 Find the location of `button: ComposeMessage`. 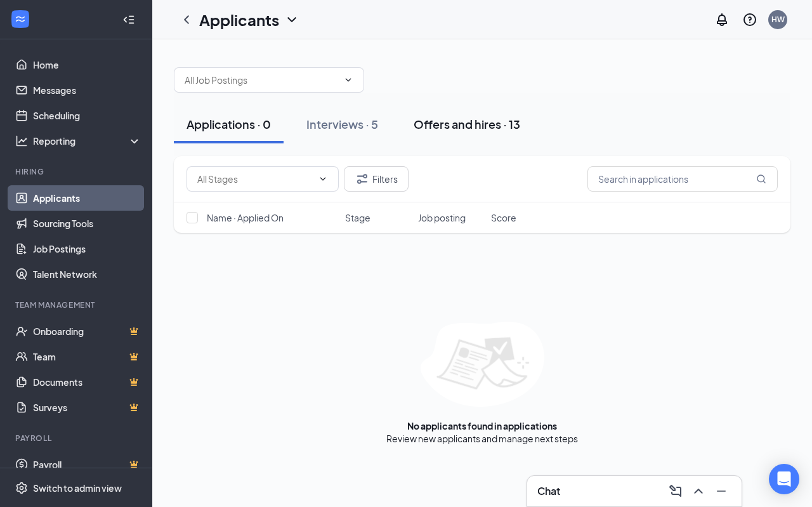

button: ComposeMessage is located at coordinates (675, 491).